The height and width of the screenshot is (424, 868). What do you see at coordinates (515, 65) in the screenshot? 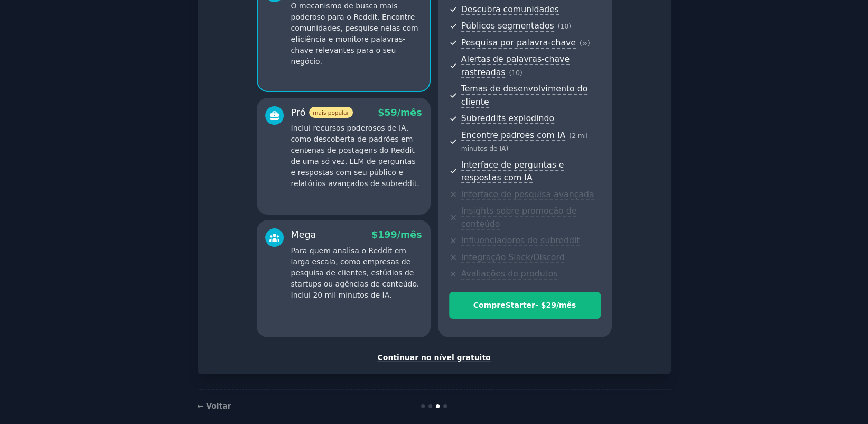
I see `font: Alertas de palavras-chave rastreadas` at bounding box center [515, 65].